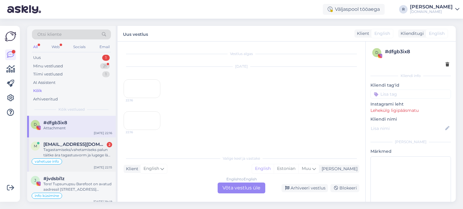 The height and width of the screenshot is (209, 463). I want to click on div: Uus, so click(37, 58).